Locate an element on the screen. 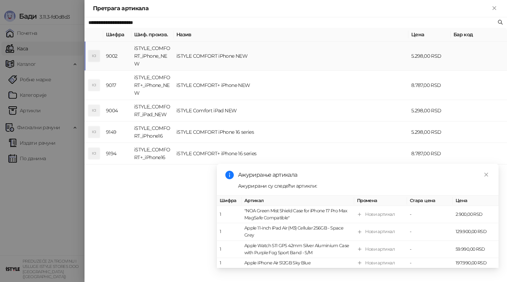 Image resolution: width=507 pixels, height=282 pixels. button: Close is located at coordinates (494, 8).